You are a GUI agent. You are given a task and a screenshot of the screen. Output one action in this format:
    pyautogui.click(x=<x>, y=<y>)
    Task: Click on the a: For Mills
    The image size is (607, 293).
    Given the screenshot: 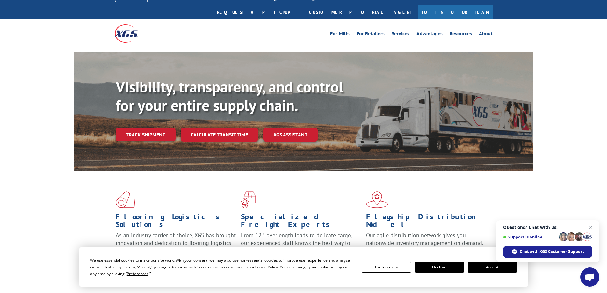 What is the action you would take?
    pyautogui.click(x=340, y=35)
    